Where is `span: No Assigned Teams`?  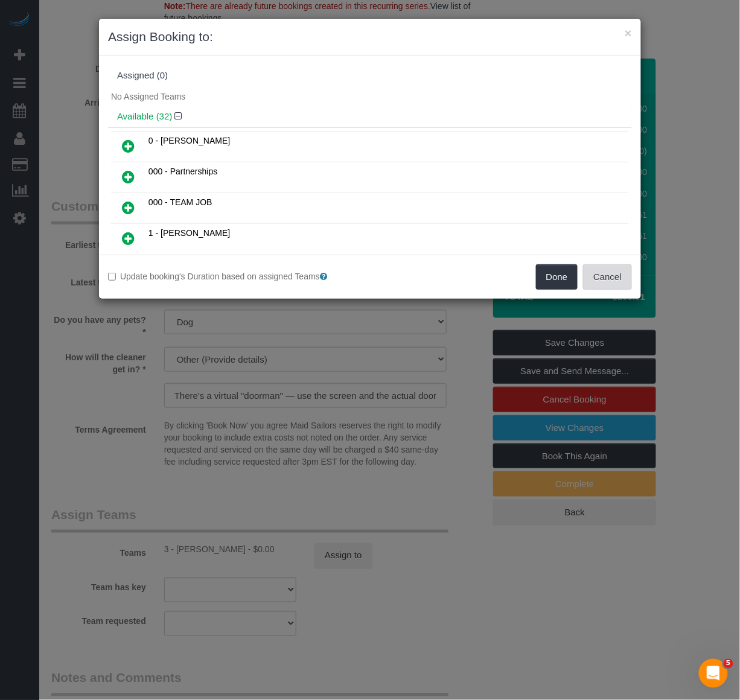
span: No Assigned Teams is located at coordinates (148, 97).